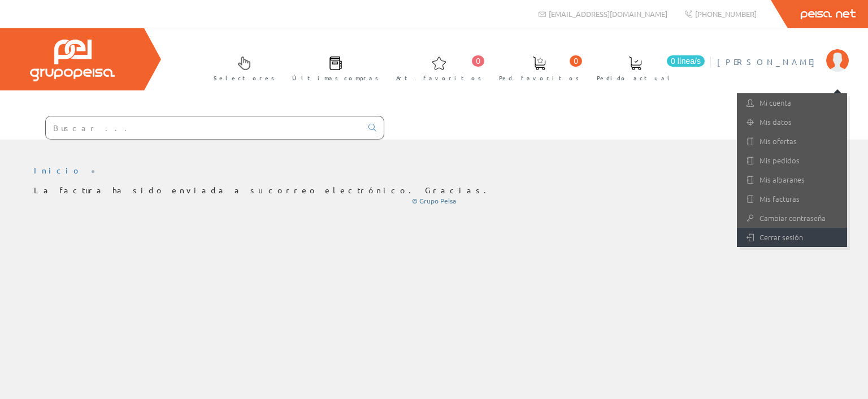 This screenshot has height=399, width=868. What do you see at coordinates (244, 78) in the screenshot?
I see `span: Selectores` at bounding box center [244, 78].